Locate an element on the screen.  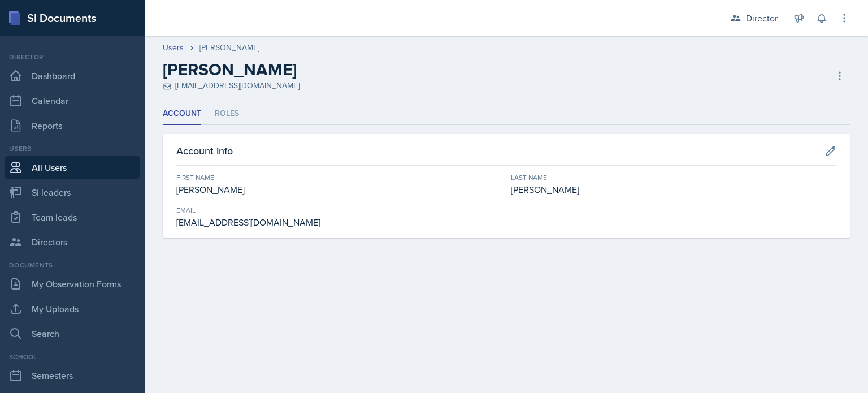
a: Team leads is located at coordinates (72, 217).